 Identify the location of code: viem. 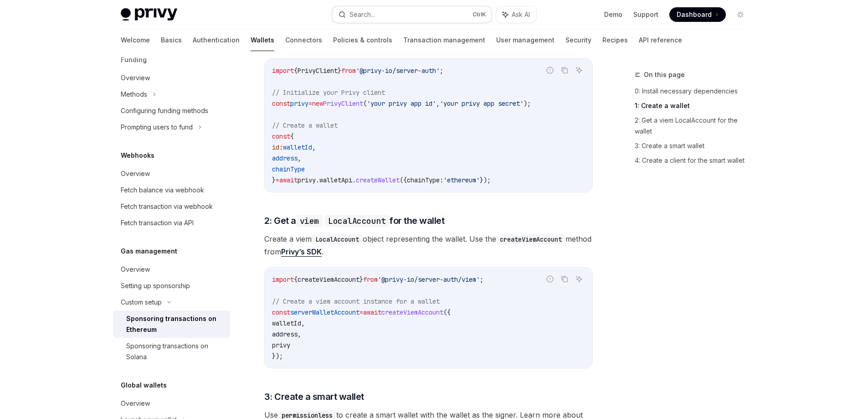
(309, 221).